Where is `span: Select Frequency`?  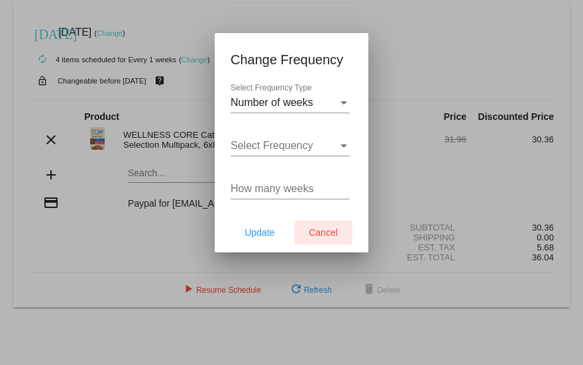
span: Select Frequency is located at coordinates (272, 145).